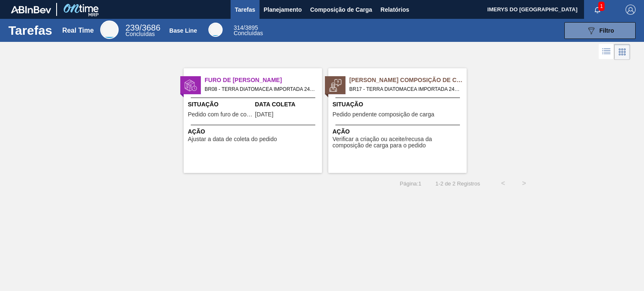 The image size is (644, 291). Describe the element at coordinates (395, 9) in the screenshot. I see `span: Relatórios` at that location.